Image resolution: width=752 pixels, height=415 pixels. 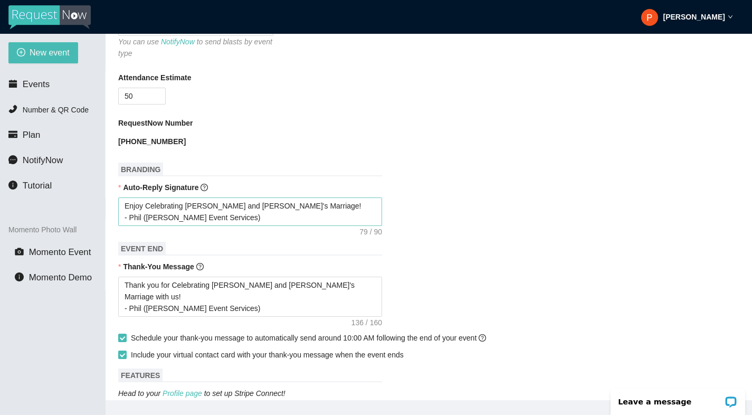 What do you see at coordinates (202, 393) in the screenshot?
I see `i: Head to your to set up Stripe Connect!` at bounding box center [202, 393].